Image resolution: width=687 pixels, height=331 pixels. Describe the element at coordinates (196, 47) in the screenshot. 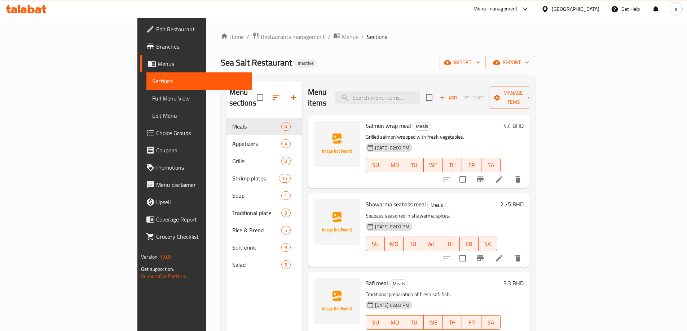

I see `a: Branches` at that location.